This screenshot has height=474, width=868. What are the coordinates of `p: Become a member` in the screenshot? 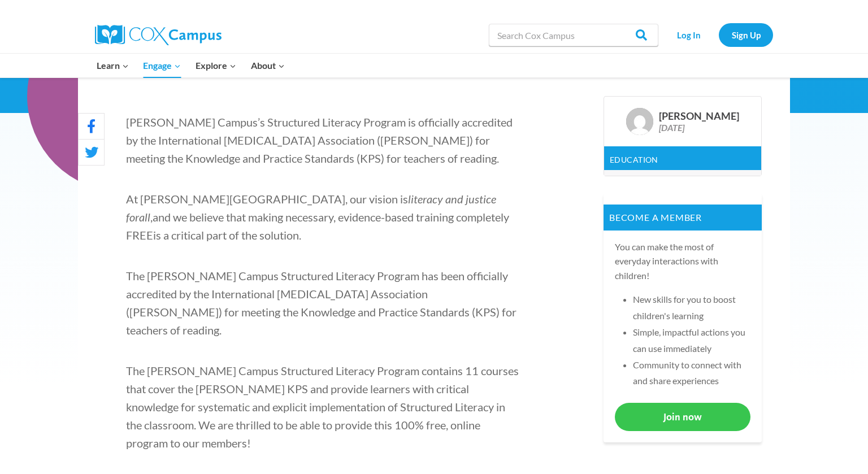 It's located at (682, 217).